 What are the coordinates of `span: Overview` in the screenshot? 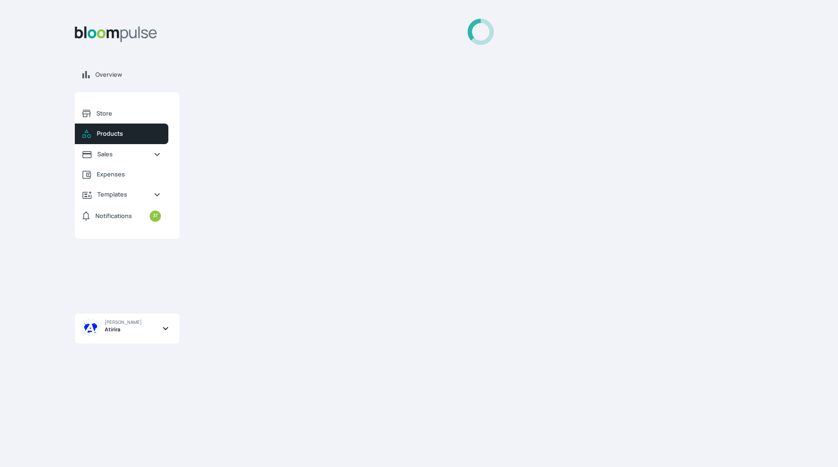 It's located at (134, 74).